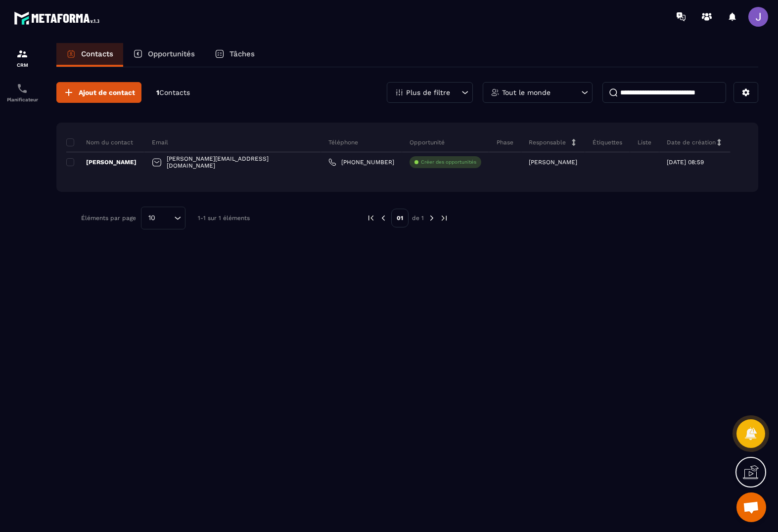 The image size is (778, 532). Describe the element at coordinates (171, 54) in the screenshot. I see `p: Opportunités` at that location.